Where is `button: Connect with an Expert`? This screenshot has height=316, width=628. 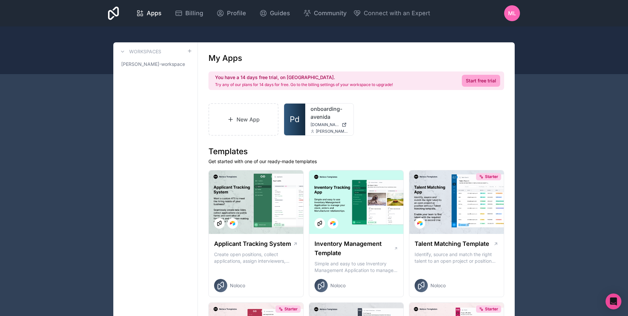 button: Connect with an Expert is located at coordinates (392, 13).